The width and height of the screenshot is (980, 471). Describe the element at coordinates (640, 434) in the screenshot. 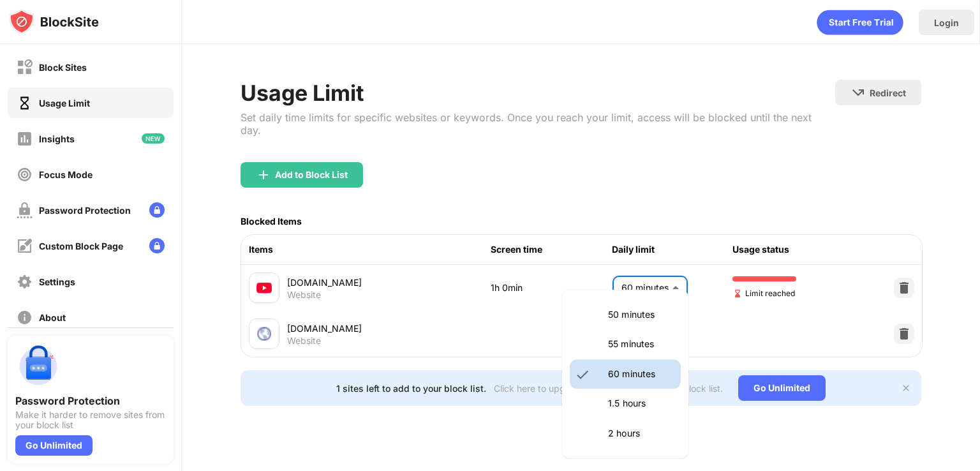

I see `p: 2 hours` at that location.